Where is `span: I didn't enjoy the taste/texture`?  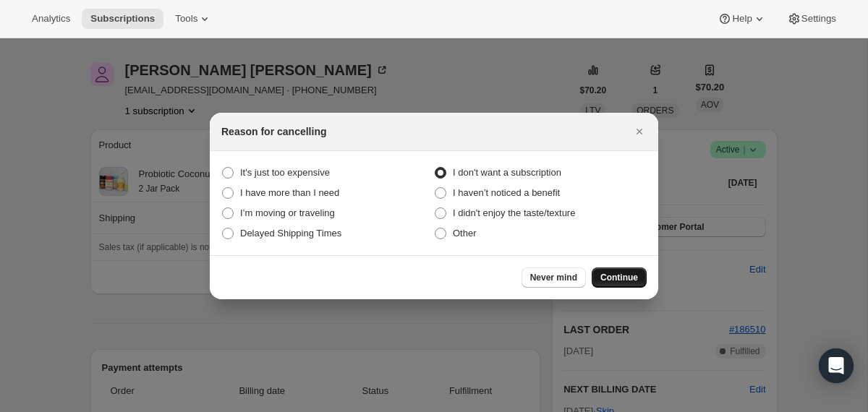
span: I didn't enjoy the taste/texture is located at coordinates (513, 213).